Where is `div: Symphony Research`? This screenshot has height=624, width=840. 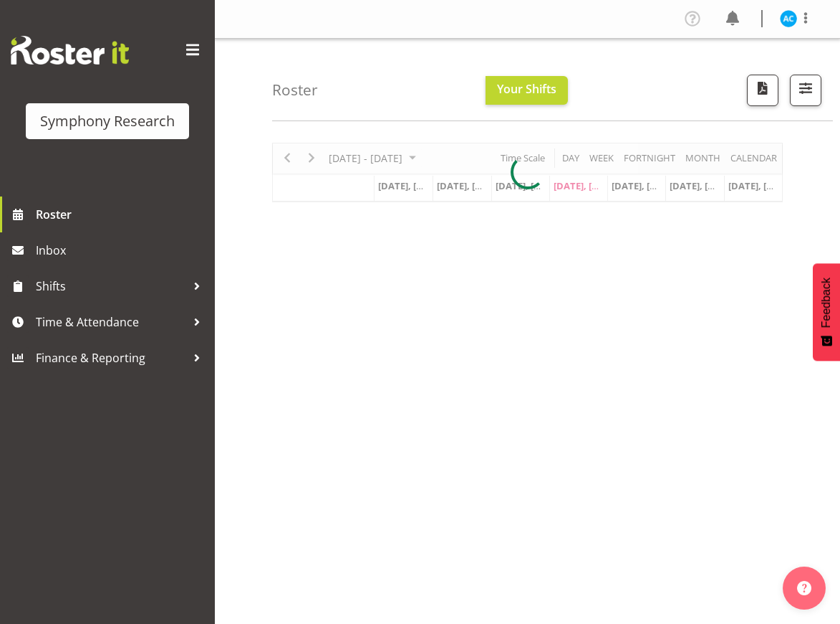
div: Symphony Research is located at coordinates (108, 121).